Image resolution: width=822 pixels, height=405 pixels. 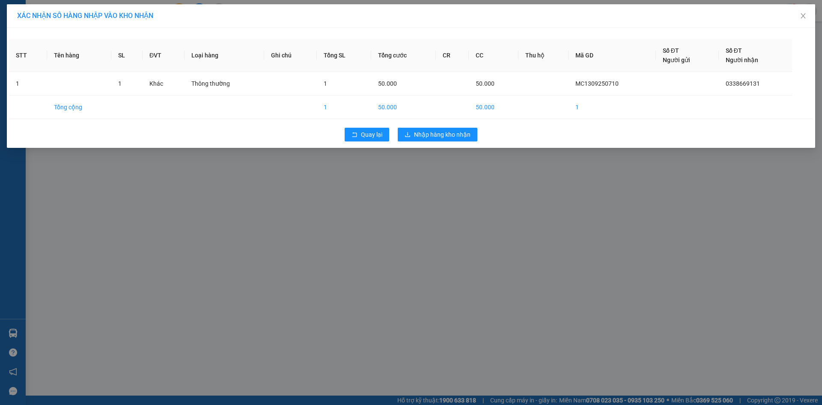 I want to click on span: rollback, so click(x=355, y=135).